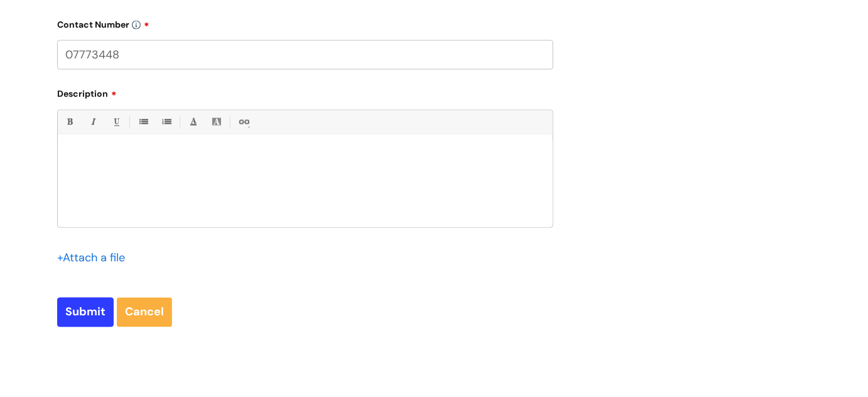 The width and height of the screenshot is (868, 397). Describe the element at coordinates (95, 258) in the screenshot. I see `div: Attach a file` at that location.